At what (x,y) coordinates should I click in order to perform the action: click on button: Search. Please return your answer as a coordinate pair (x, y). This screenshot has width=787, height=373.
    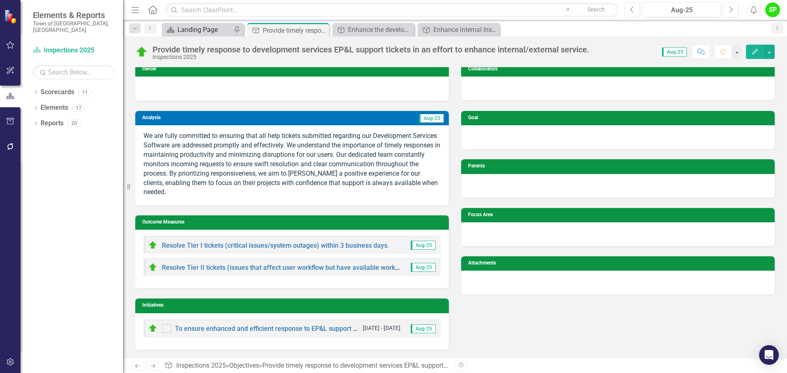
    Looking at the image, I should click on (596, 10).